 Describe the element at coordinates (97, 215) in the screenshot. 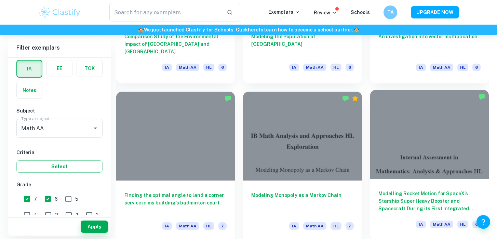

I see `span: 1` at that location.